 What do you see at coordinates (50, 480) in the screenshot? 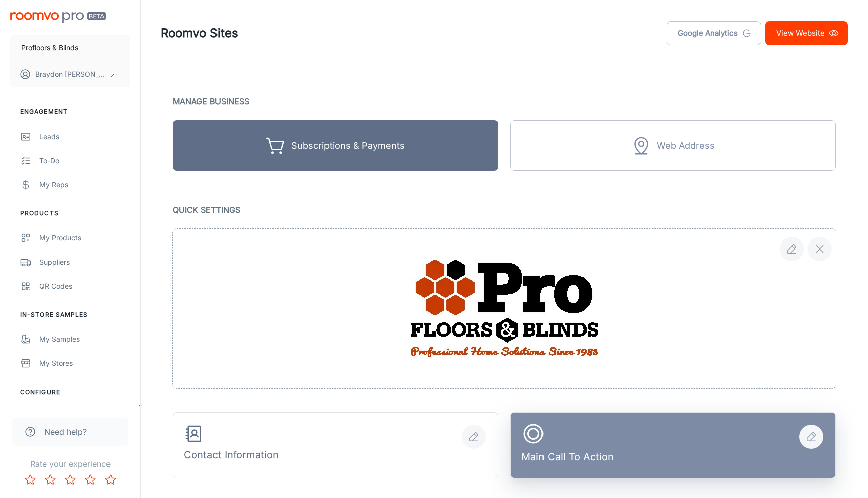
I see `button: Rate 2 star` at bounding box center [50, 480].